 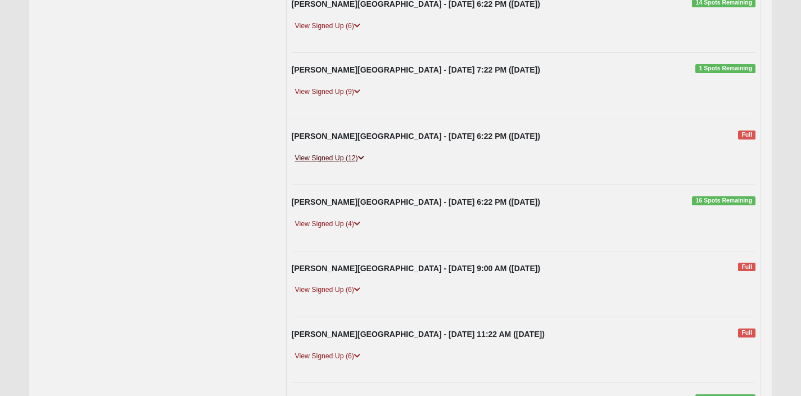 What do you see at coordinates (723, 201) in the screenshot?
I see `span: 16 Spots Remaining` at bounding box center [723, 201].